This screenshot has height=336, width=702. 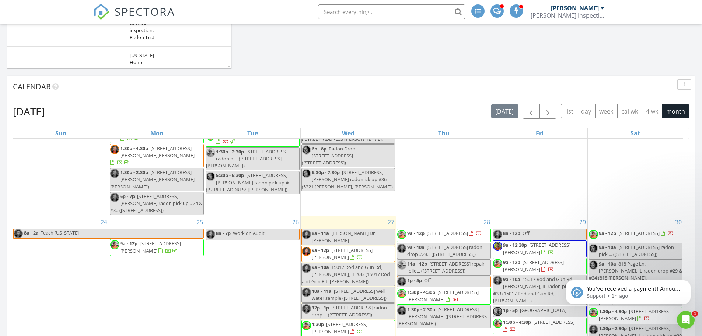 What do you see at coordinates (320, 307) in the screenshot?
I see `span: 12p - 1p` at bounding box center [320, 307].